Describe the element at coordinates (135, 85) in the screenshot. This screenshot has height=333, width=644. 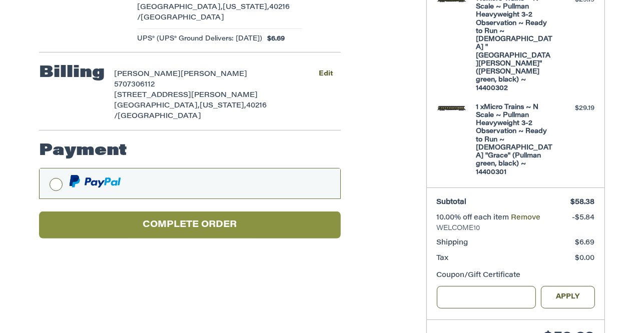
I see `span: 5707306112` at that location.